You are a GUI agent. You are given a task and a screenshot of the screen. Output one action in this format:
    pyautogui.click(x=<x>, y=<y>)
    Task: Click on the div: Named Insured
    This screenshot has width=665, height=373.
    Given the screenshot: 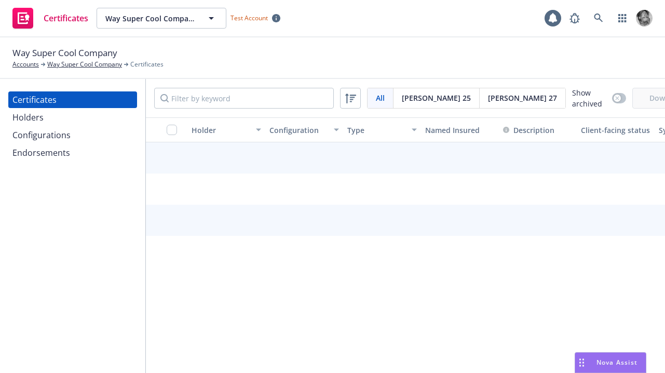 What is the action you would take?
    pyautogui.click(x=460, y=130)
    